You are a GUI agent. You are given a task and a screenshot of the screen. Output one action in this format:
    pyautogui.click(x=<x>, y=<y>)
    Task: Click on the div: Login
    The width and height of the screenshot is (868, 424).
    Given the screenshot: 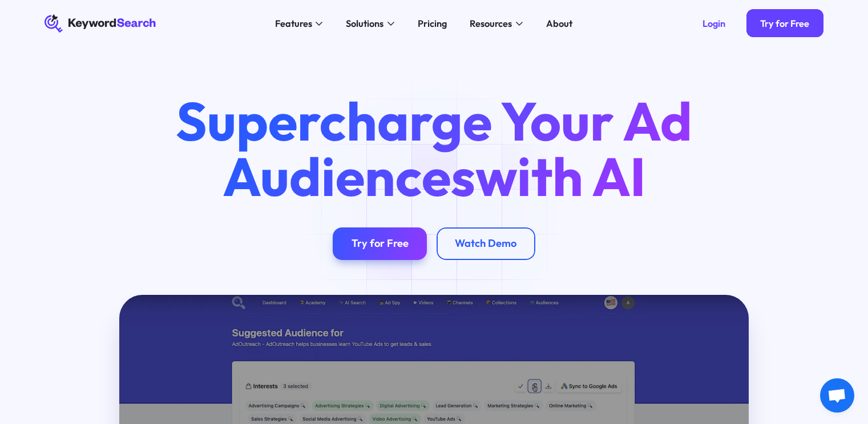 What is the action you would take?
    pyautogui.click(x=714, y=24)
    